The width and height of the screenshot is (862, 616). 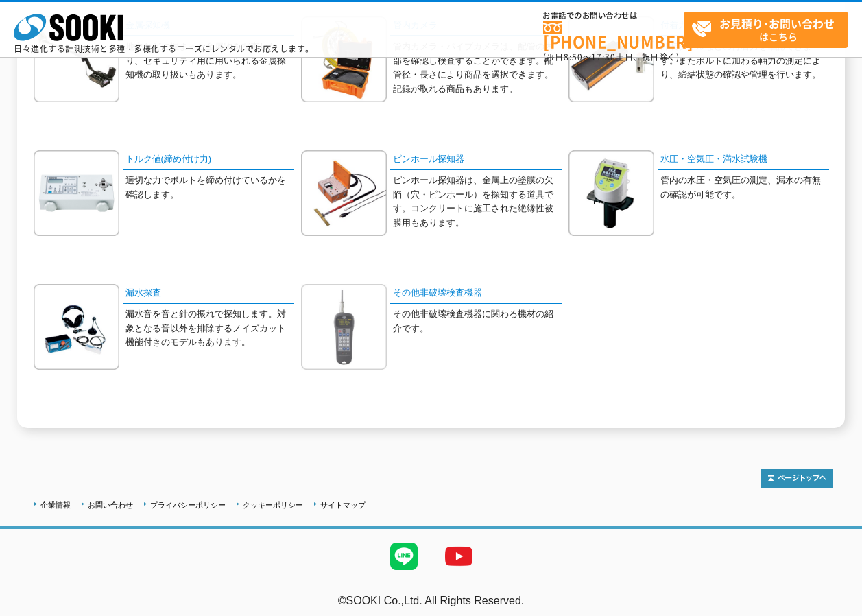 I want to click on a: お見積り･お問い合わせはこちら, so click(x=766, y=30).